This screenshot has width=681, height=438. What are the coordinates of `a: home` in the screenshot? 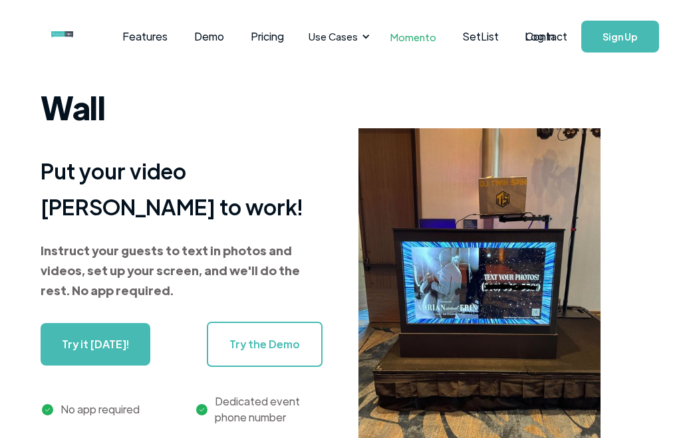 It's located at (63, 37).